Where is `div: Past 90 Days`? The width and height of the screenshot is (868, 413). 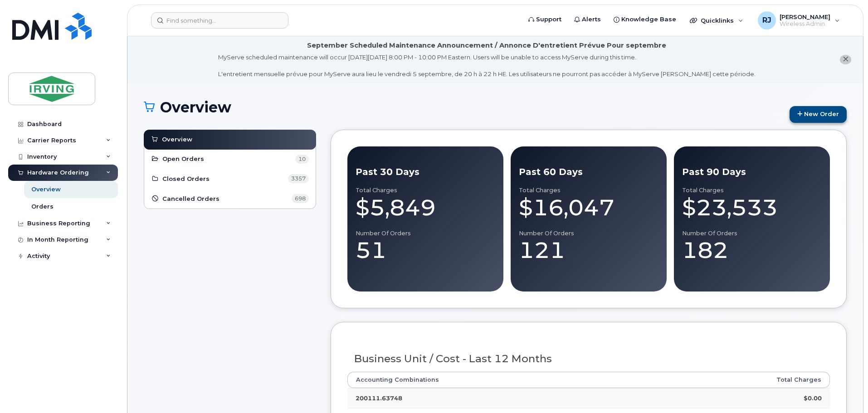
div: Past 90 Days is located at coordinates (752, 172).